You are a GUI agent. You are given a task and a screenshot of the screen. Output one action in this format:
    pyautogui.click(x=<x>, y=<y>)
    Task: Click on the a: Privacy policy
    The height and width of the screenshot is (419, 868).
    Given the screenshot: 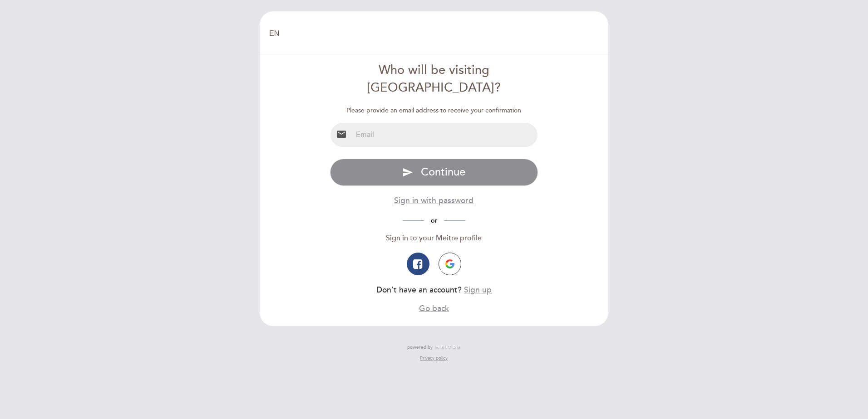 What is the action you would take?
    pyautogui.click(x=433, y=359)
    